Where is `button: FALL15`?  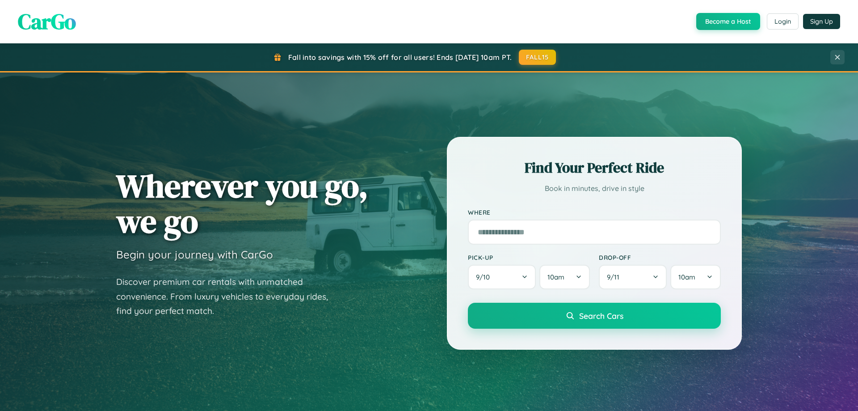
button: FALL15 is located at coordinates (538, 57).